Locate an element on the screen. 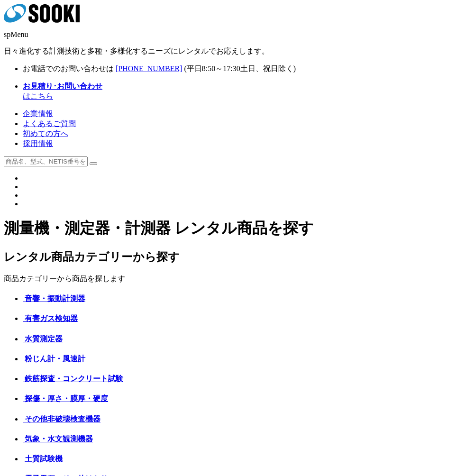  a: その他非破壊検査機器 is located at coordinates (61, 419).